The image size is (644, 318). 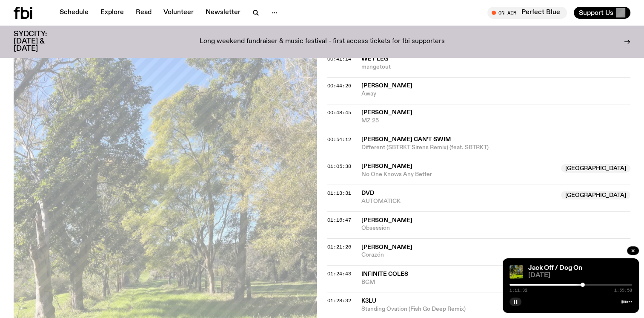 I want to click on span: 01:13:31, so click(x=340, y=193).